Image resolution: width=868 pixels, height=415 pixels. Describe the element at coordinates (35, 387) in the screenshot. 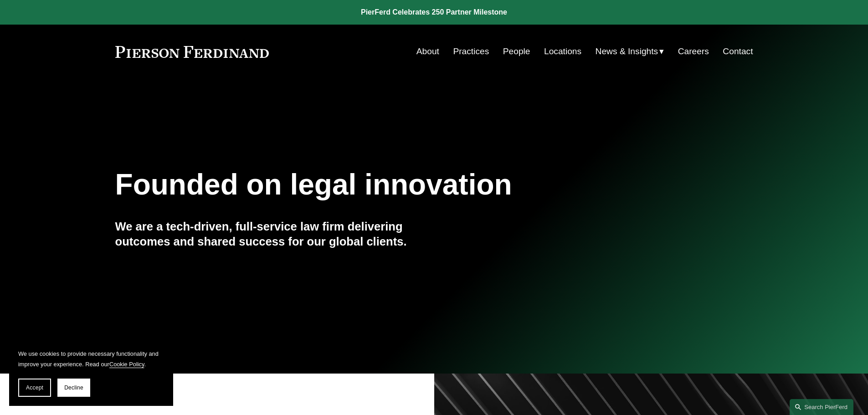

I see `span: Accept` at that location.